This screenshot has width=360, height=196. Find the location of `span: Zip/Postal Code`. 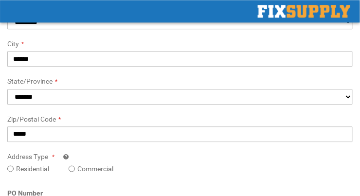

span: Zip/Postal Code is located at coordinates (32, 119).